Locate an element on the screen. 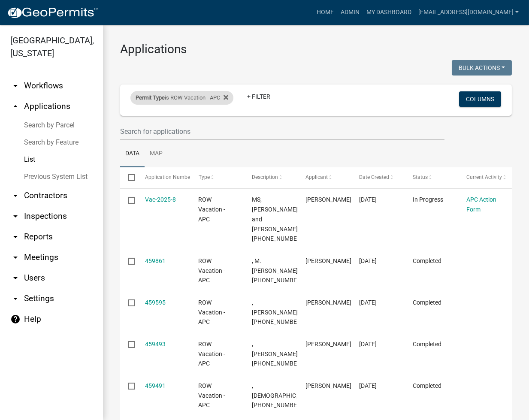 The width and height of the screenshot is (529, 420). a: 459595 is located at coordinates (155, 303).